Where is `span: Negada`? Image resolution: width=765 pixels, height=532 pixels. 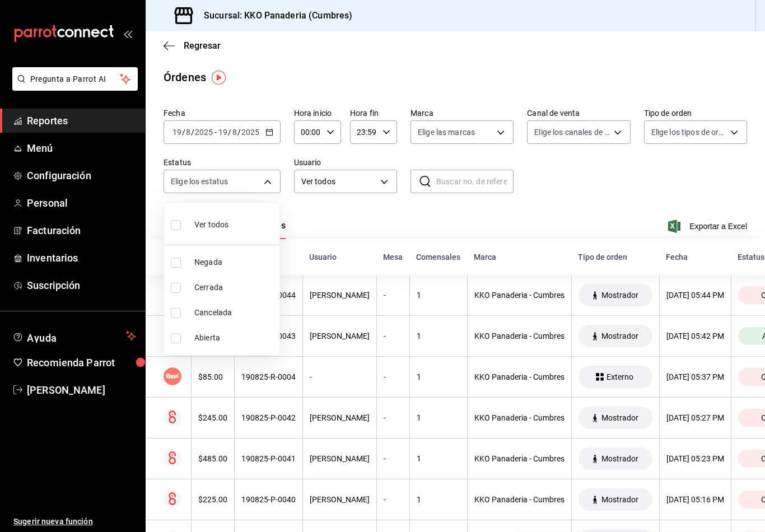 span: Negada is located at coordinates (234, 262).